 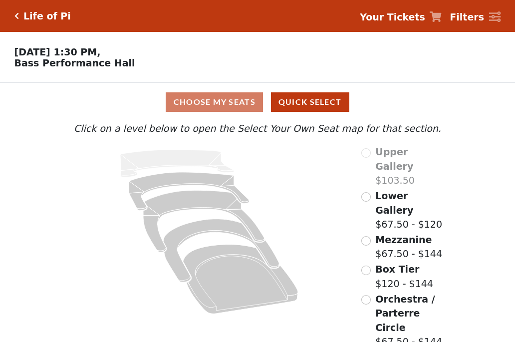 What do you see at coordinates (405, 313) in the screenshot?
I see `span: Orchestra / Parterre Circle` at bounding box center [405, 313].